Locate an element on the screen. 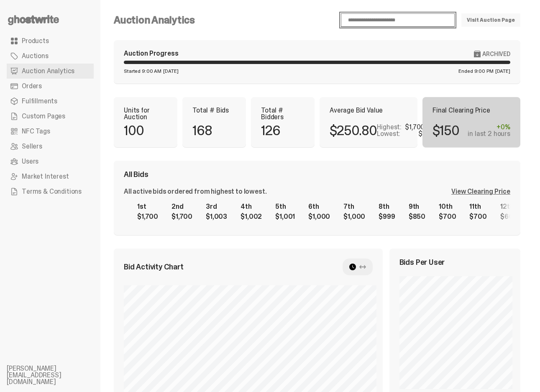 The image size is (540, 392). a: NFC Tags is located at coordinates (50, 131).